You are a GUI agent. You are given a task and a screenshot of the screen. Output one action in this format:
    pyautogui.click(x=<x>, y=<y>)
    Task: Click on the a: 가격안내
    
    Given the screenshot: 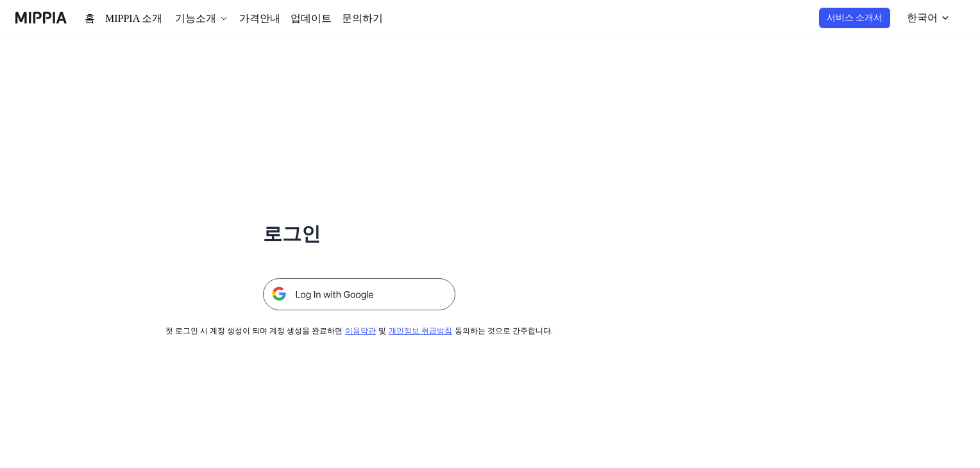 What is the action you would take?
    pyautogui.click(x=248, y=19)
    